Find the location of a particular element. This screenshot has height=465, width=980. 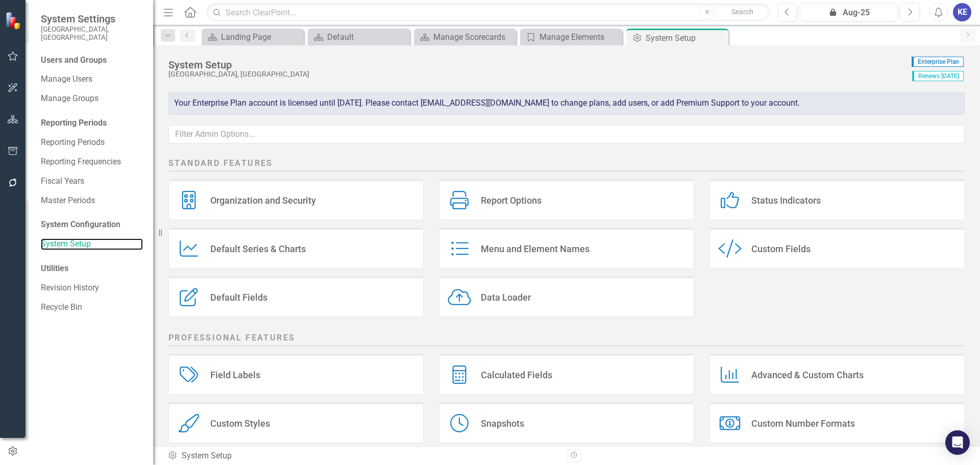

a: Landing Page is located at coordinates (253, 37).